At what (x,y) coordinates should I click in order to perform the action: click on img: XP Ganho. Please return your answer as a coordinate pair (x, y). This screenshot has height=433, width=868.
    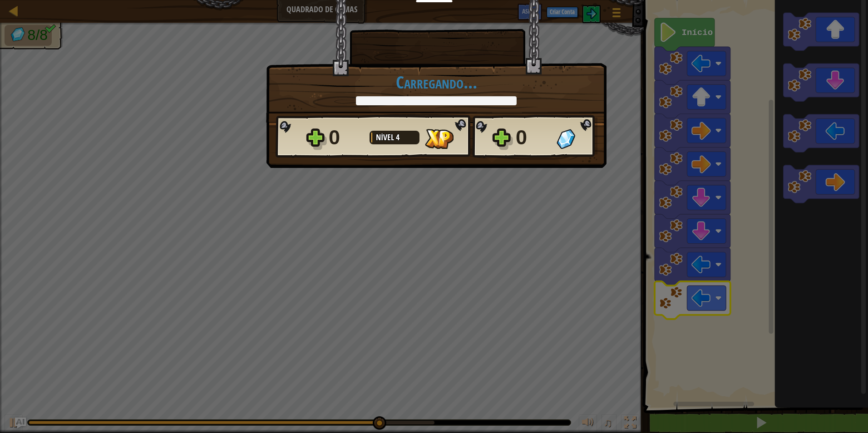
    Looking at the image, I should click on (439, 139).